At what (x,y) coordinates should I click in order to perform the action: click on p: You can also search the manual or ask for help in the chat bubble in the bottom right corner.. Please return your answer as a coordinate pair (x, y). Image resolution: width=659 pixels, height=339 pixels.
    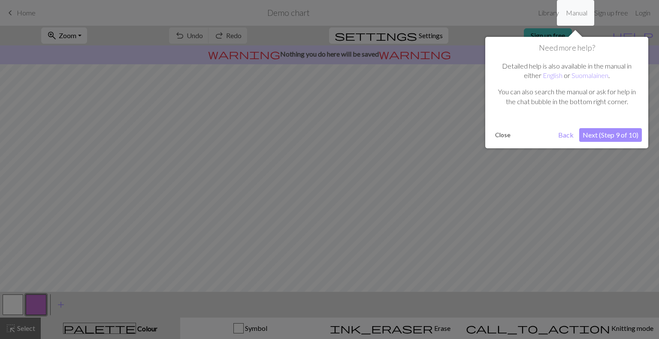
    Looking at the image, I should click on (566, 96).